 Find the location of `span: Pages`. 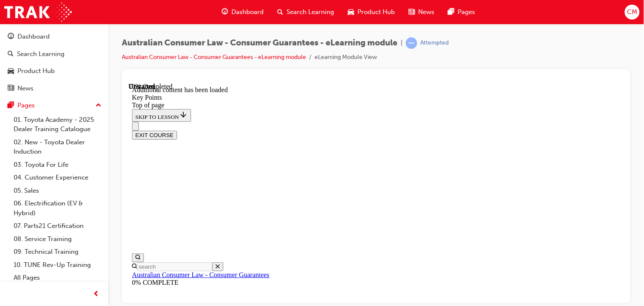

span: Pages is located at coordinates (466, 12).